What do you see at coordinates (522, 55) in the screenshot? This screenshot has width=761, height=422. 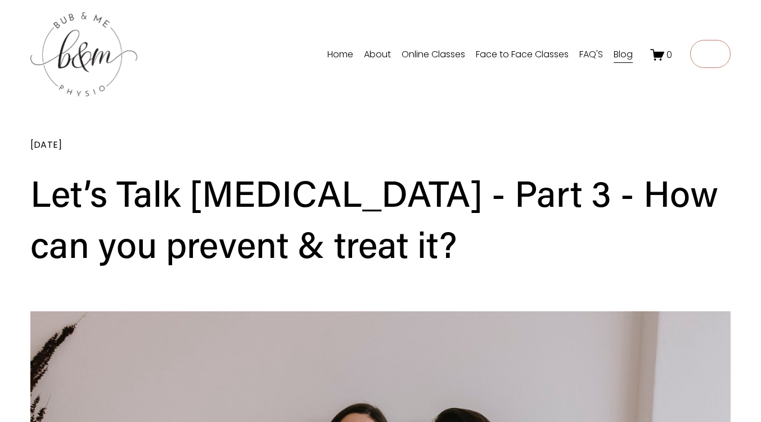 I see `a: Face to Face Classes` at bounding box center [522, 55].